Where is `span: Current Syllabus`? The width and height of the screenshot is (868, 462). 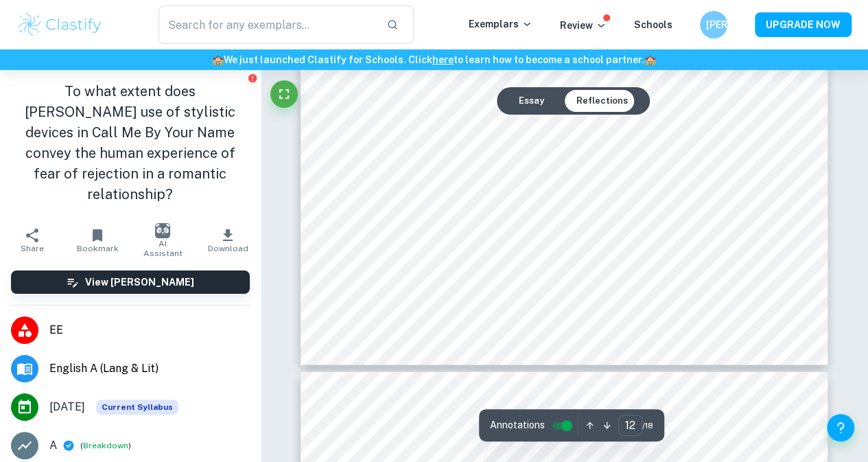 span: Current Syllabus is located at coordinates (137, 407).